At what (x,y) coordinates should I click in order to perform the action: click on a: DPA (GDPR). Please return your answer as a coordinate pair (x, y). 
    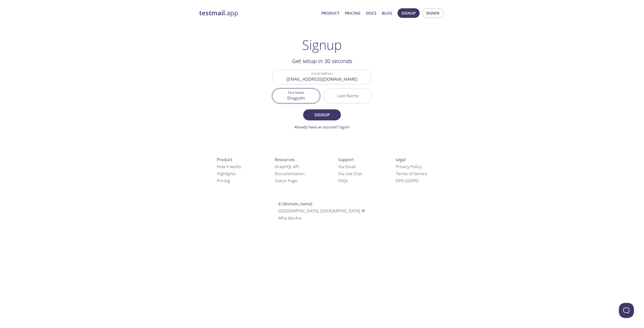
    Looking at the image, I should click on (407, 181).